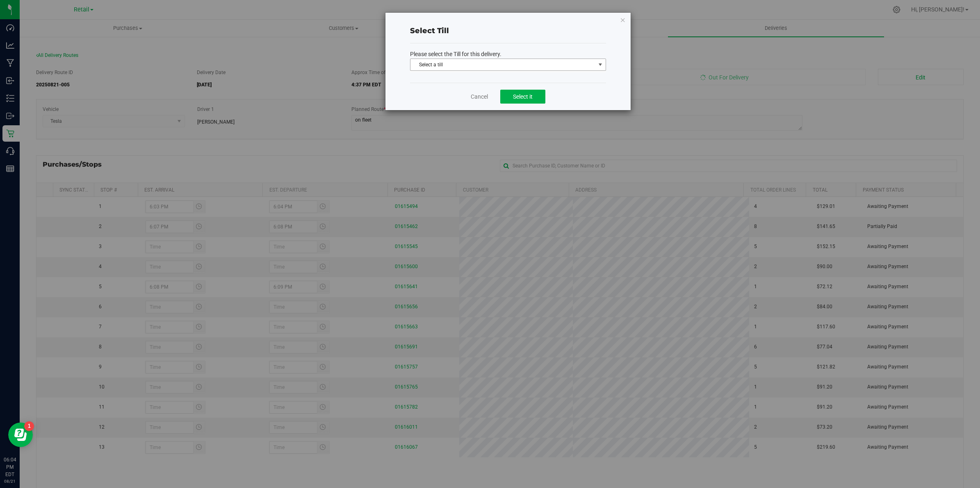  Describe the element at coordinates (503, 65) in the screenshot. I see `span: Select a till` at that location.